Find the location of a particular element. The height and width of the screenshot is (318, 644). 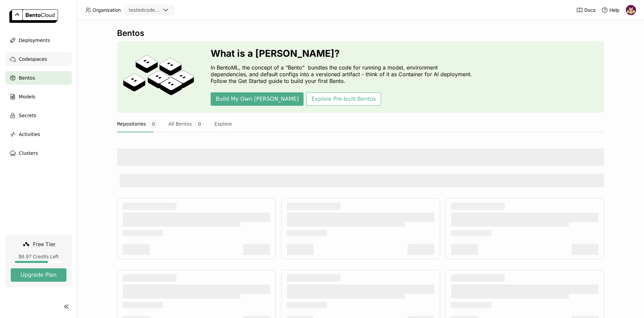

span: Activities is located at coordinates (30, 134).